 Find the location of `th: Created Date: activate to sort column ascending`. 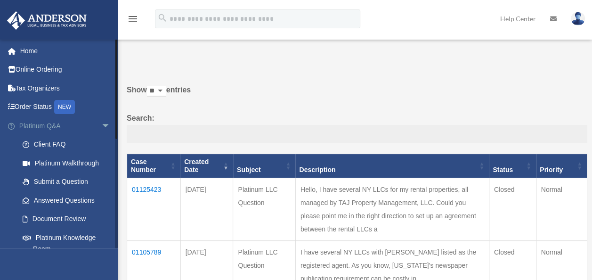

th: Created Date: activate to sort column ascending is located at coordinates (207, 166).